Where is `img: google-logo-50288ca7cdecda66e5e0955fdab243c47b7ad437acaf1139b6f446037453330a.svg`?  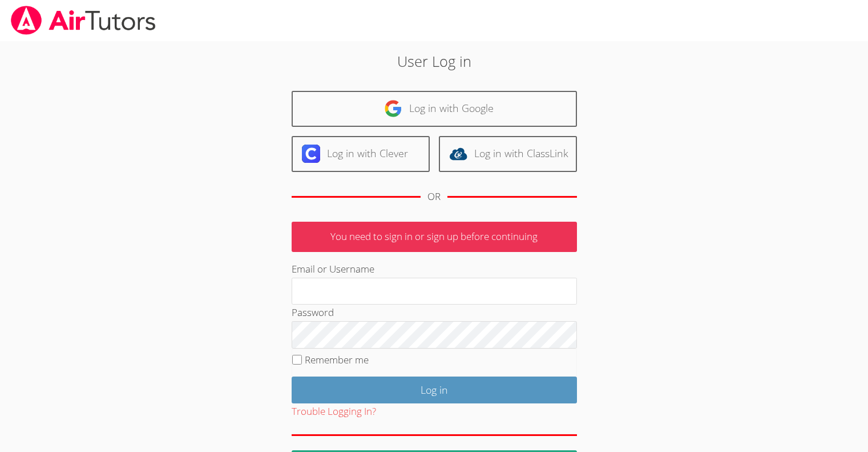
img: google-logo-50288ca7cdecda66e5e0955fdab243c47b7ad437acaf1139b6f446037453330a.svg is located at coordinates (393, 108).